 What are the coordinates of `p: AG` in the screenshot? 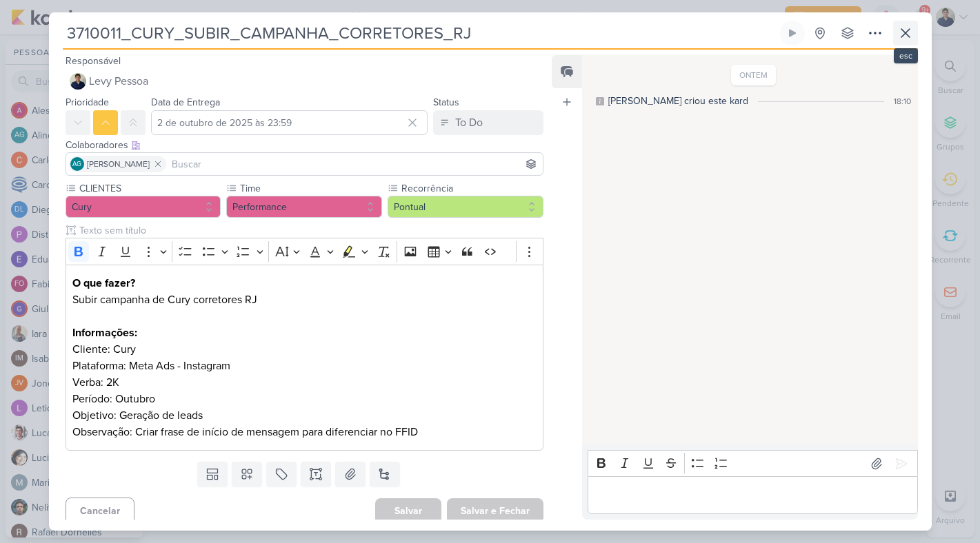 It's located at (76, 164).